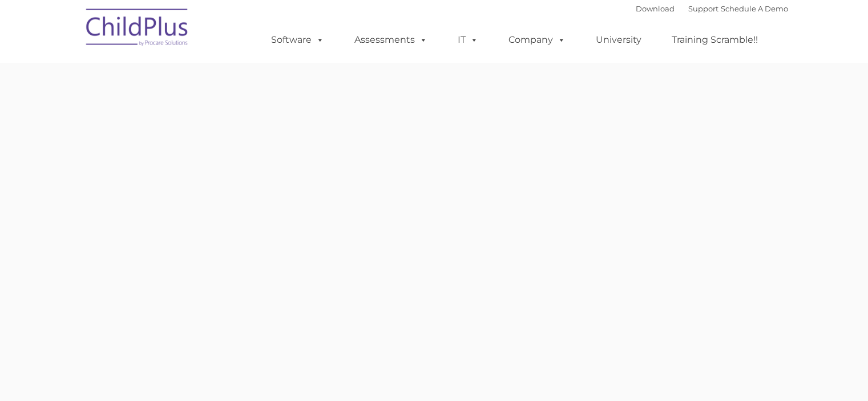  Describe the element at coordinates (391, 40) in the screenshot. I see `a: Assessments` at that location.